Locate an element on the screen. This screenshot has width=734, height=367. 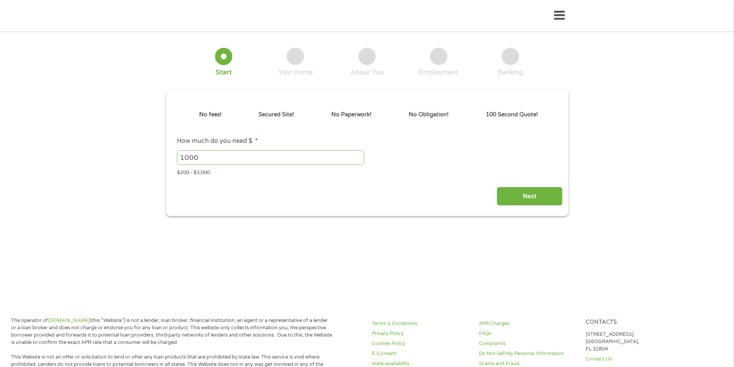
p: No fees! is located at coordinates (210, 115).